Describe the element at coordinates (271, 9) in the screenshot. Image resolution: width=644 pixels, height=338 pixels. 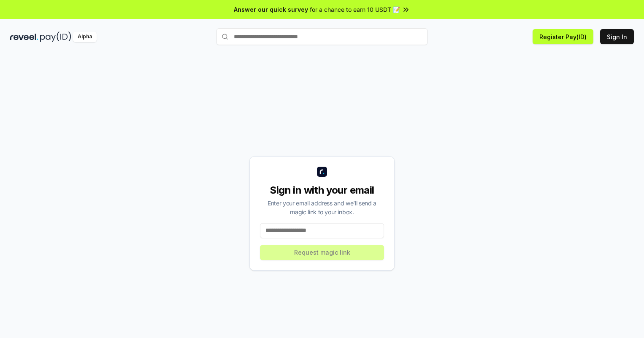
I see `span: Answer our quick survey` at that location.